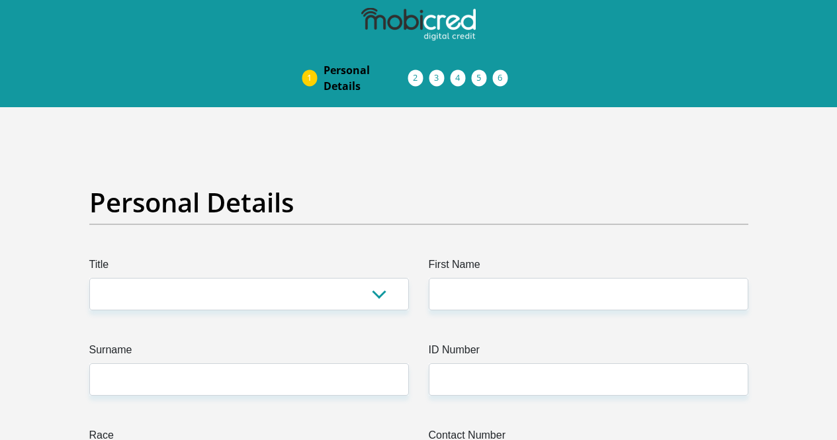 This screenshot has height=440, width=837. What do you see at coordinates (366, 78) in the screenshot?
I see `span: Personal Details` at bounding box center [366, 78].